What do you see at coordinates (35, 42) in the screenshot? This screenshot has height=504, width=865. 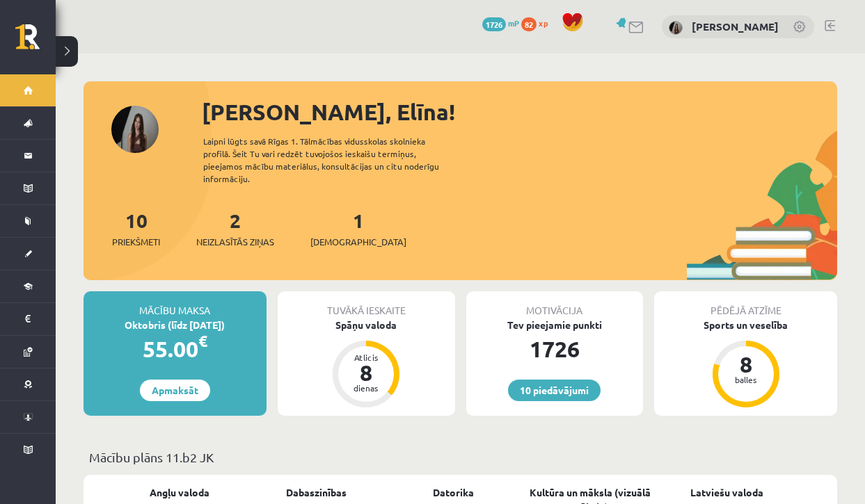 I see `a: Rīgas 1. Tālmācības vidusskola` at bounding box center [35, 42].